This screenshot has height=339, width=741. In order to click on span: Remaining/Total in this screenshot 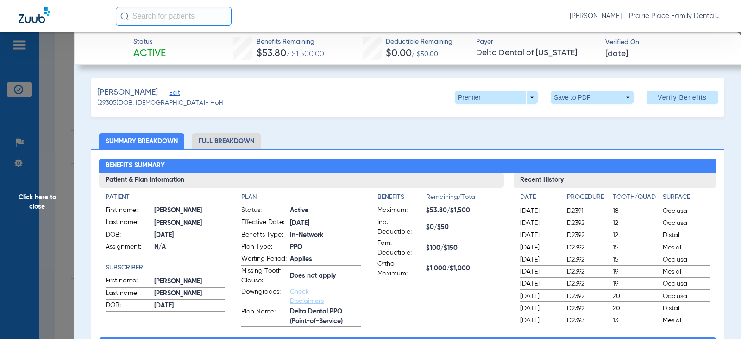, I will do `click(462, 199)`.